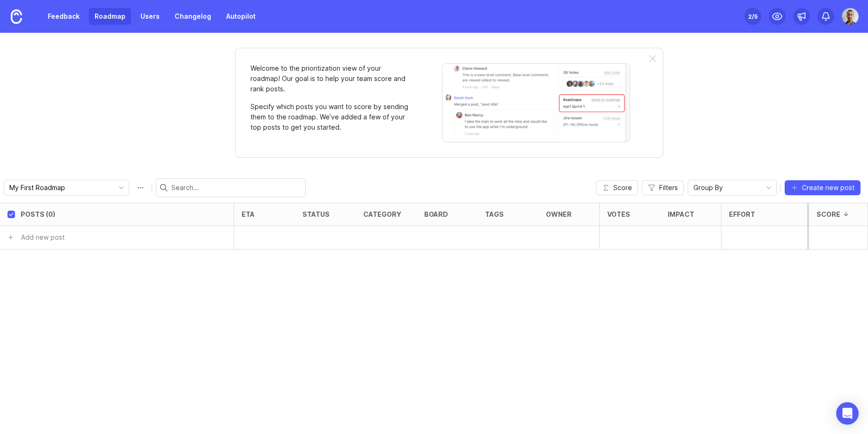 The width and height of the screenshot is (868, 434). I want to click on div: category, so click(382, 214).